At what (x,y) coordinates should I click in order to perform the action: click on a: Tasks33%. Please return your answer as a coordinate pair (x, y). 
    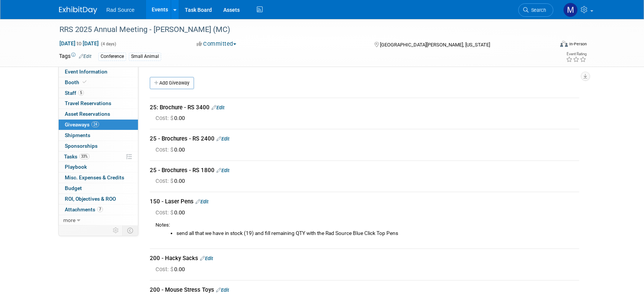
    Looking at the image, I should click on (98, 156).